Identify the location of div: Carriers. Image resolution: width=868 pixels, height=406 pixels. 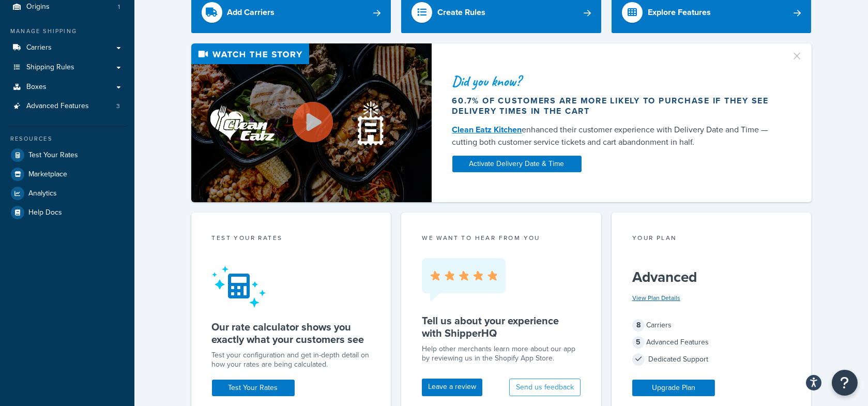
(712, 325).